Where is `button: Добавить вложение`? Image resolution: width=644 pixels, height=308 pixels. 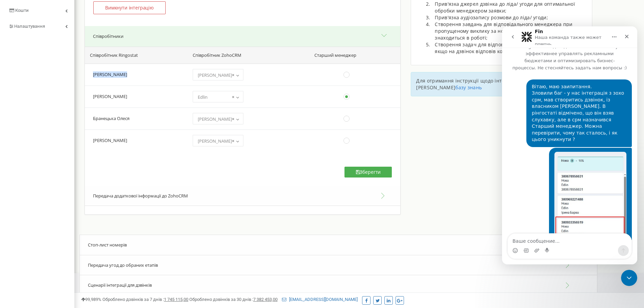
button: Добавить вложение is located at coordinates (35, 224).